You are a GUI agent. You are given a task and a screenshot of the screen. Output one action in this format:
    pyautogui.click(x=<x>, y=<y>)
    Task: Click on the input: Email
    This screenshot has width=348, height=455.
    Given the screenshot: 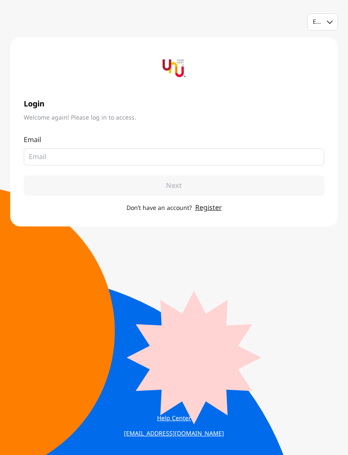 What is the action you would take?
    pyautogui.click(x=170, y=157)
    